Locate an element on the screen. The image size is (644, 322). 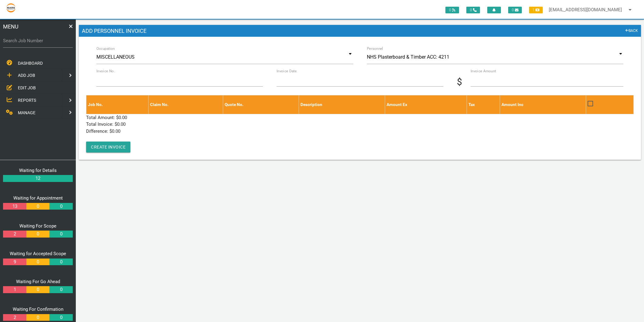
th: Claim No. is located at coordinates (186, 105).